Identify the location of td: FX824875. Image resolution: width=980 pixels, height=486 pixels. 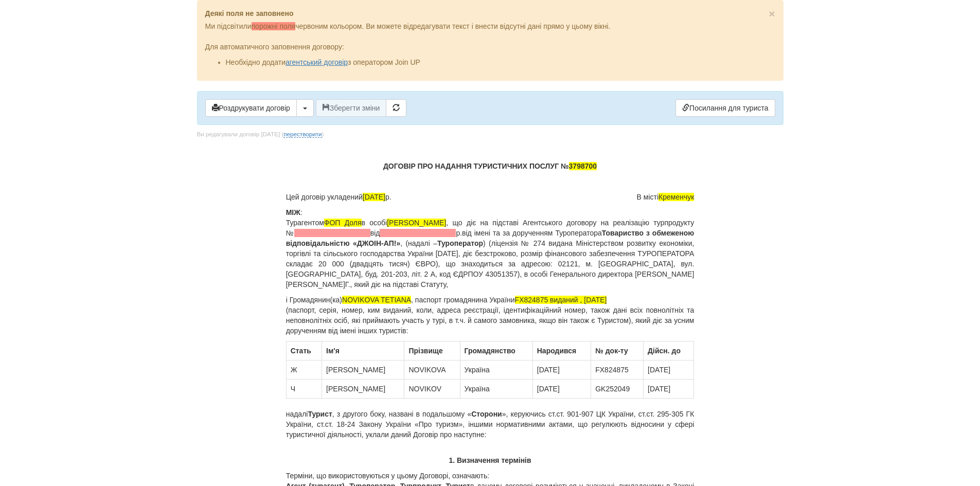
(617, 370).